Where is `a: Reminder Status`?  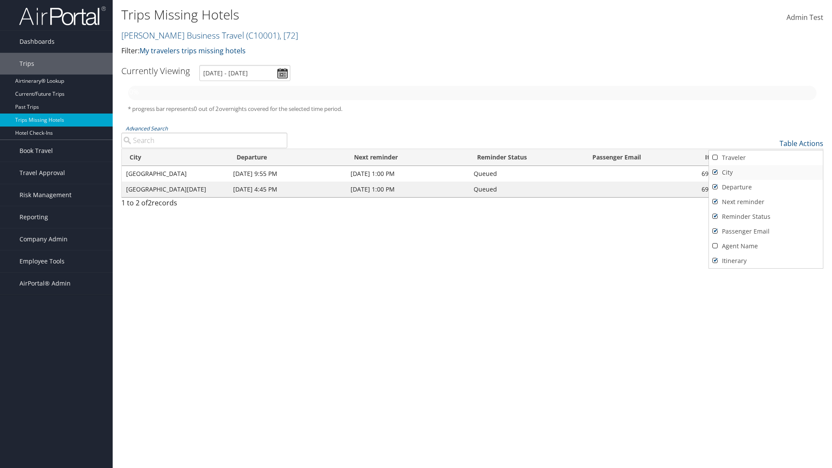 a: Reminder Status is located at coordinates (765, 217).